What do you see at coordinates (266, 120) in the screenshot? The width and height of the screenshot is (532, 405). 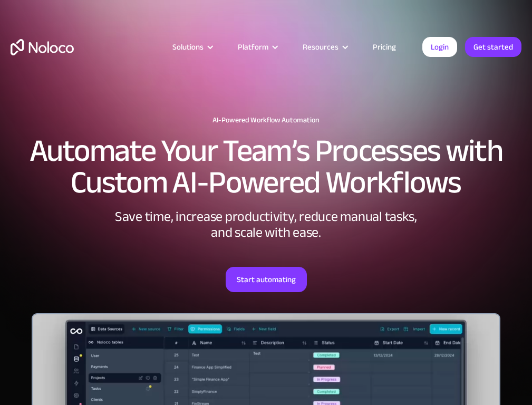 I see `h1: AI-Powered Workflow Automation` at bounding box center [266, 120].